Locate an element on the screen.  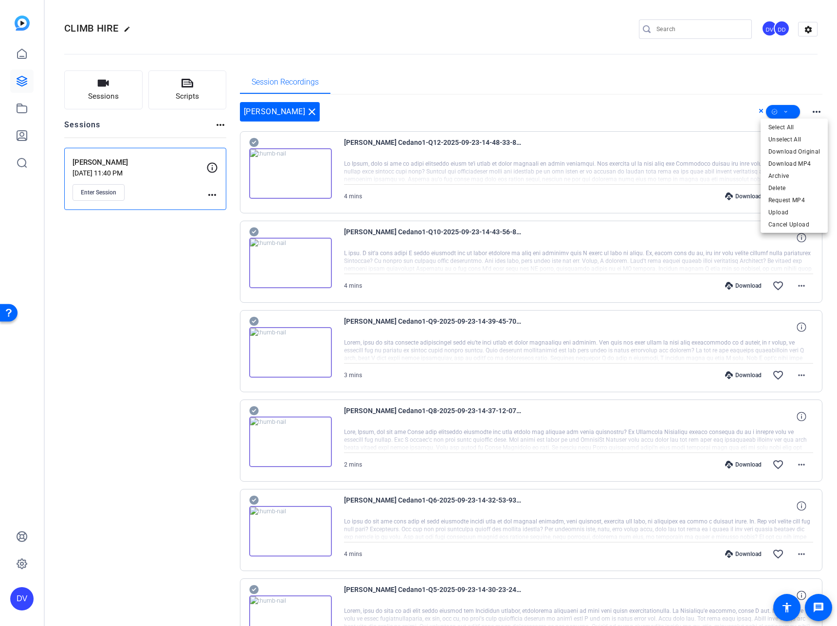
span: Download Original is located at coordinates (794, 152).